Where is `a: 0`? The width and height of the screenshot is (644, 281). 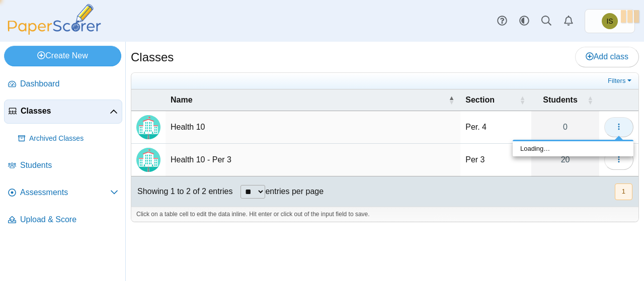 a: 0 is located at coordinates (565, 127).